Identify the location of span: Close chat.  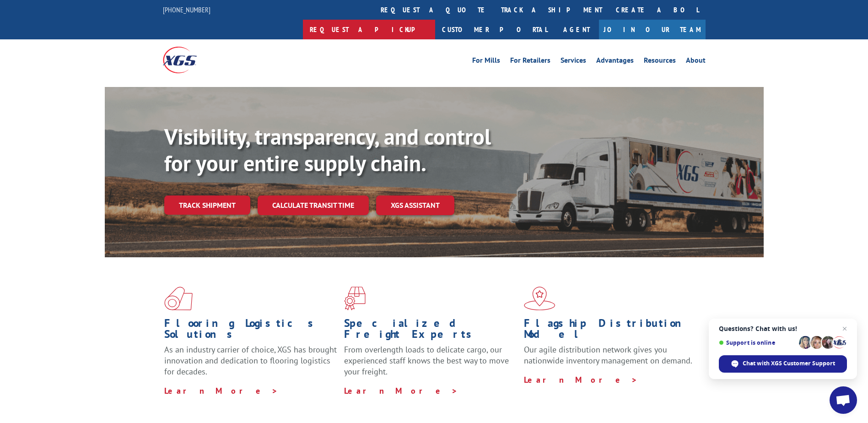
(844, 328).